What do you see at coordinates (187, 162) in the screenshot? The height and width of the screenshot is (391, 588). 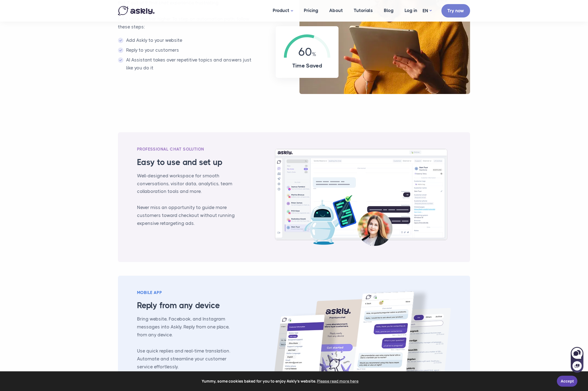 I see `h3: Easy to use and set up` at bounding box center [187, 162].